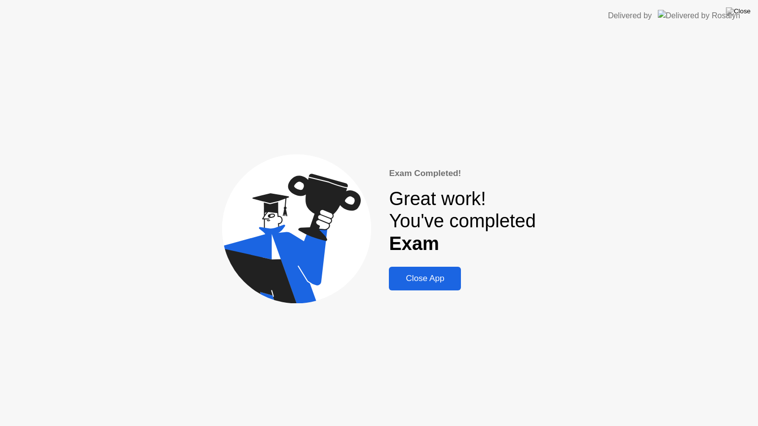 The height and width of the screenshot is (426, 758). Describe the element at coordinates (425, 279) in the screenshot. I see `button: Close App` at that location.